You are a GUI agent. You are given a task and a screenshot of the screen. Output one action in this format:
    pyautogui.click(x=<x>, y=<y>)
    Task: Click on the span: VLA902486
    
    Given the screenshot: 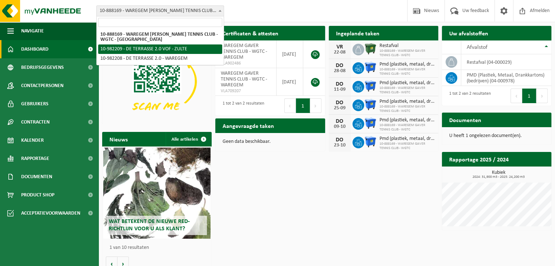 What is the action you would take?
    pyautogui.click(x=246, y=63)
    